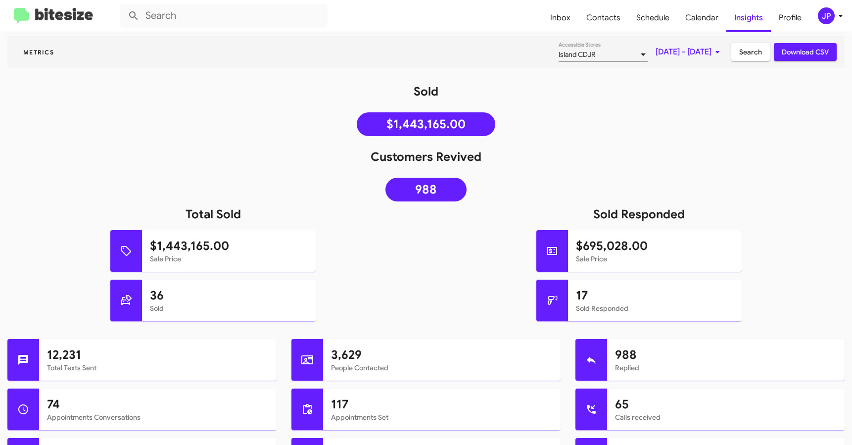 This screenshot has height=445, width=852. Describe the element at coordinates (442, 404) in the screenshot. I see `h1: 117` at that location.